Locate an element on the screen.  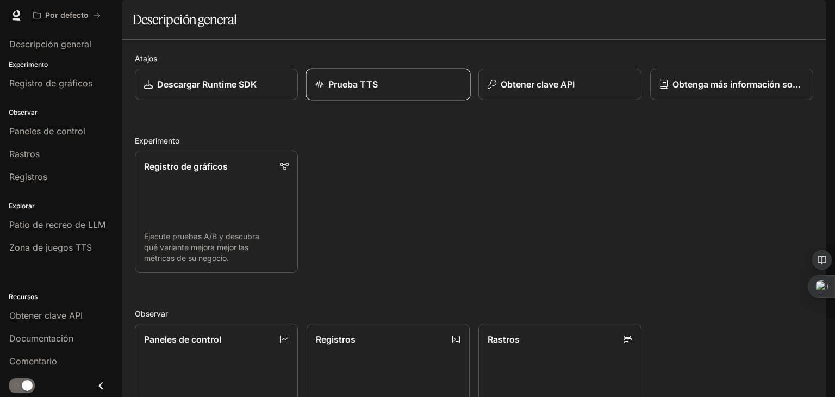
font: Descripción general is located at coordinates (185, 20).